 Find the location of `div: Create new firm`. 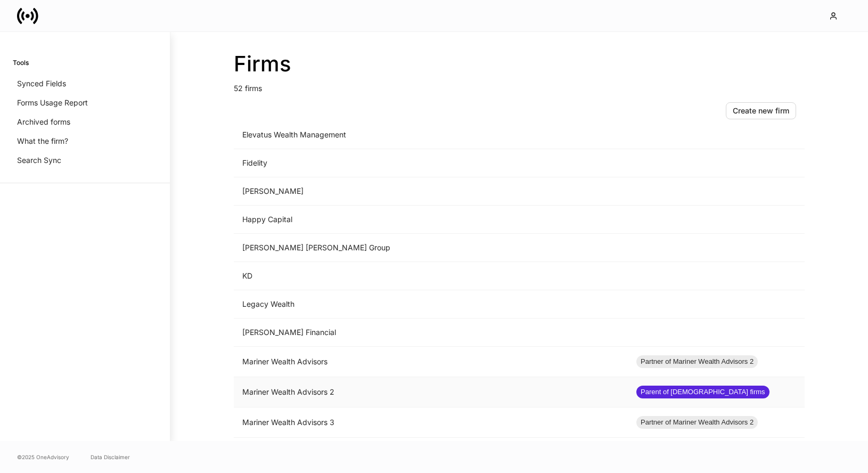

div: Create new firm is located at coordinates (761, 111).